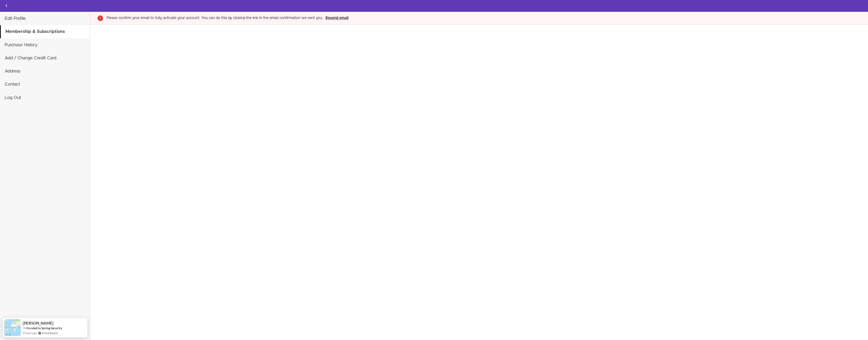 This screenshot has height=340, width=868. What do you see at coordinates (50, 333) in the screenshot?
I see `a: ProveSource` at bounding box center [50, 333].